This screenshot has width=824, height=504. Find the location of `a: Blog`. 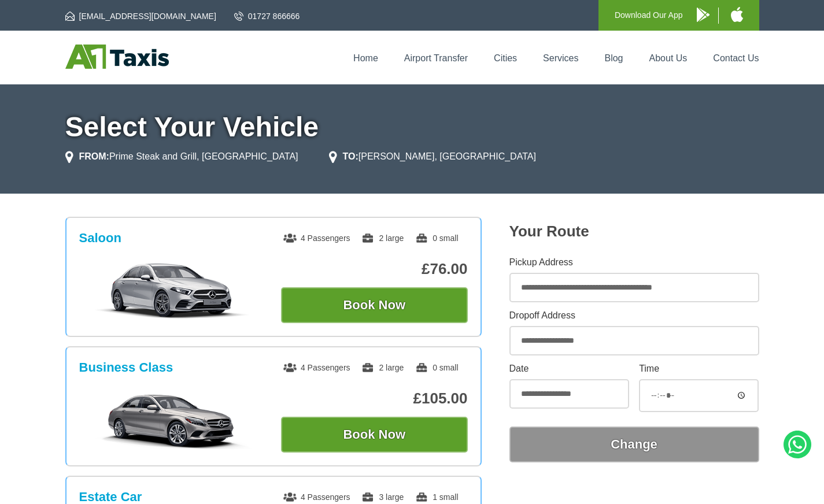

a: Blog is located at coordinates (614, 58).